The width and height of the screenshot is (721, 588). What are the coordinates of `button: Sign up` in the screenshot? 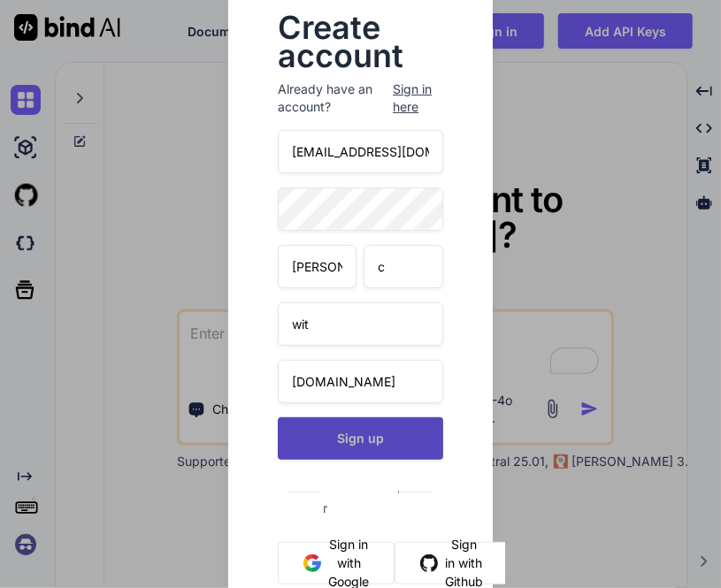 It's located at (360, 439).